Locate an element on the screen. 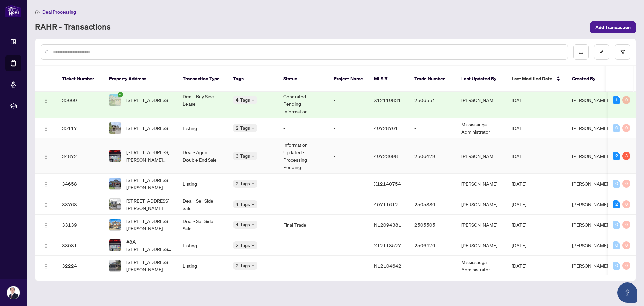 The width and height of the screenshot is (644, 306). th: Status is located at coordinates (303, 79).